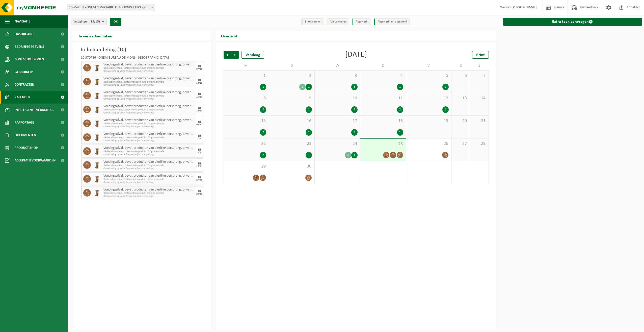  Describe the element at coordinates (480, 98) in the screenshot. I see `span: 14` at that location.